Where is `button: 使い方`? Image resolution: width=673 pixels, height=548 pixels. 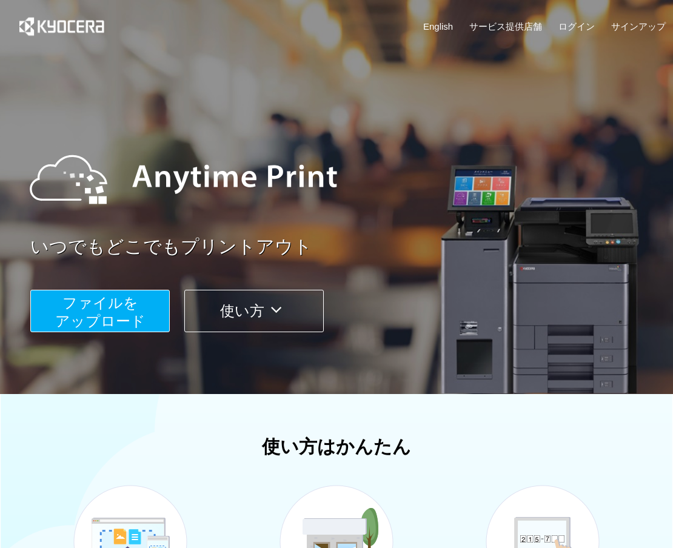
button: 使い方 is located at coordinates (254, 311).